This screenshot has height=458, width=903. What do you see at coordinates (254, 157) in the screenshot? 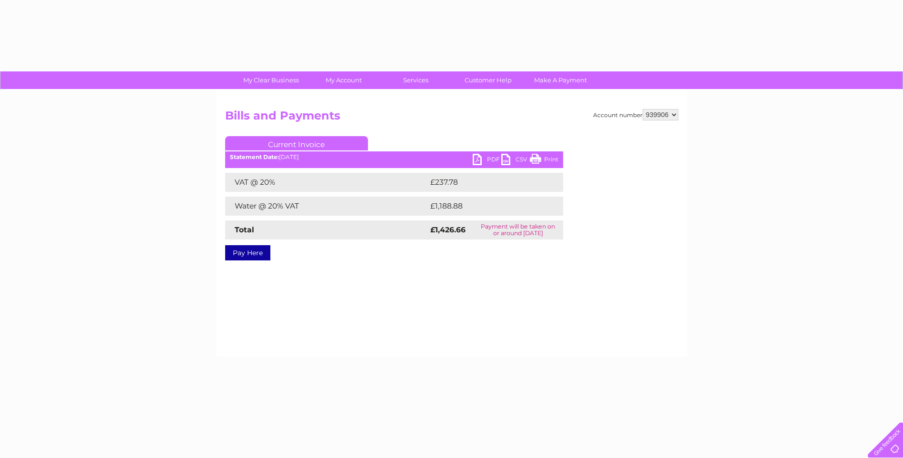
I see `b: Statement Date:` at bounding box center [254, 157].